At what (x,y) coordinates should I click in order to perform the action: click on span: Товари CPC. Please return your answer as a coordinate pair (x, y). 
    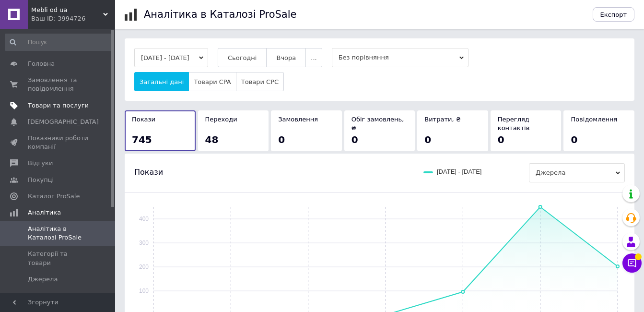
    Looking at the image, I should click on (260, 81).